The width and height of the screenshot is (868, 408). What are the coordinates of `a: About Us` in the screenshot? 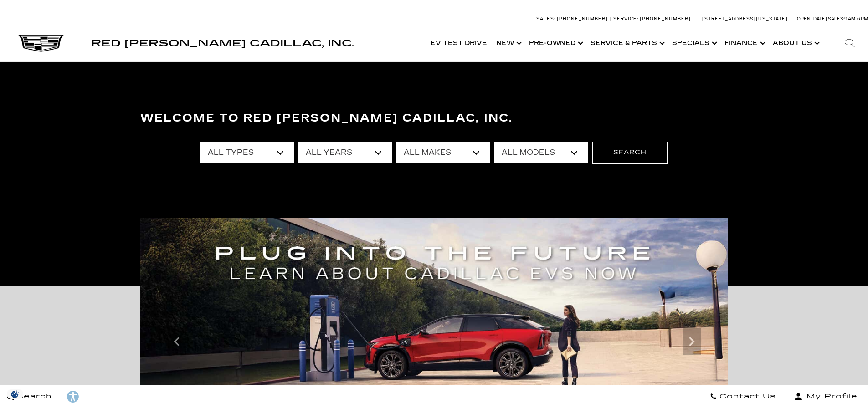 It's located at (795, 43).